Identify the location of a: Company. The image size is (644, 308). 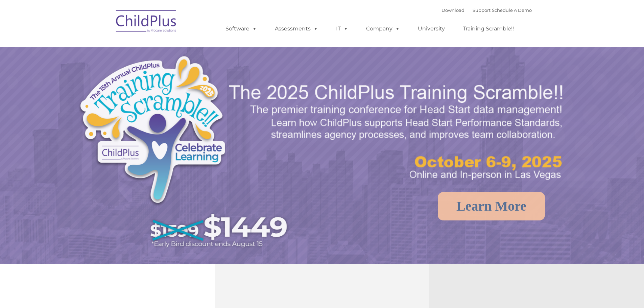
(383, 28).